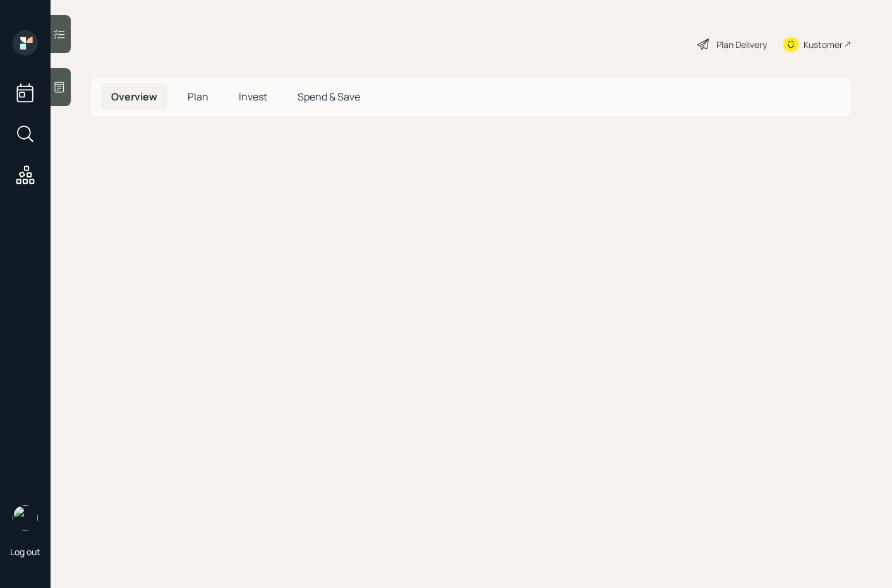 This screenshot has width=892, height=588. I want to click on span: Overview, so click(134, 96).